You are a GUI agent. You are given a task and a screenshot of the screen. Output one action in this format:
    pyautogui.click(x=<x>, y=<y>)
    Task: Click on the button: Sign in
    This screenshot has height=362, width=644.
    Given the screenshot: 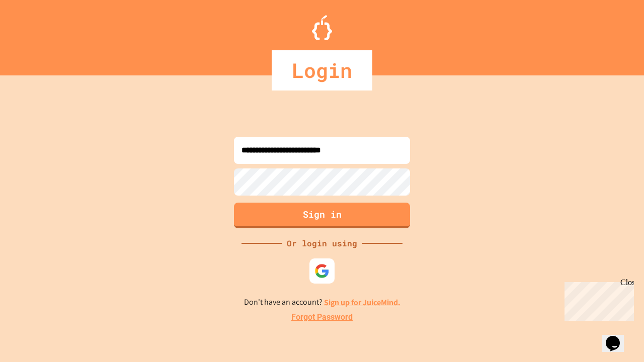 What is the action you would take?
    pyautogui.click(x=322, y=215)
    